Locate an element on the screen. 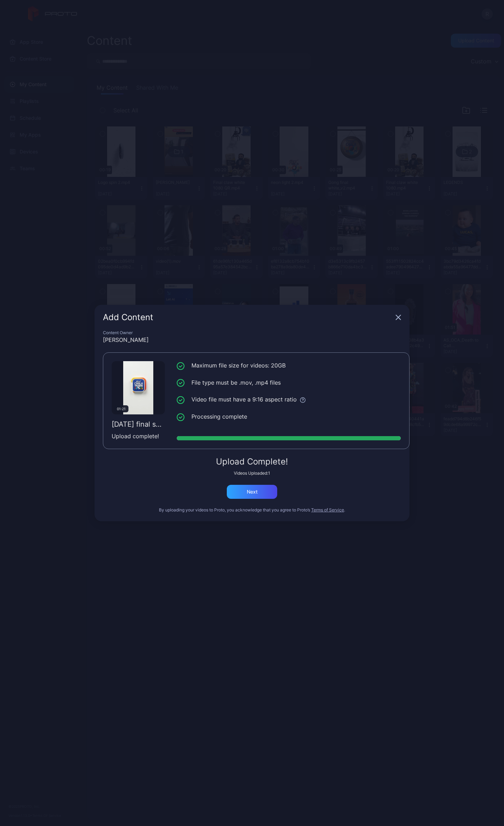 This screenshot has width=504, height=826. div: 01:21 is located at coordinates (121, 409).